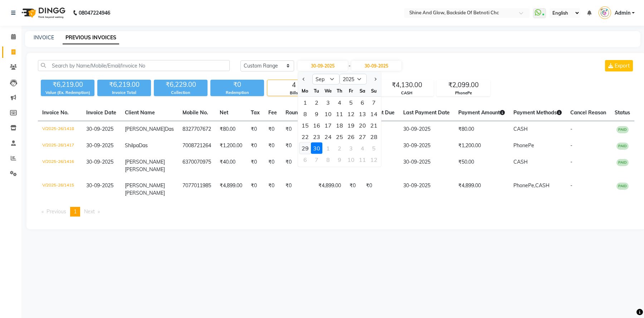 This screenshot has width=644, height=318. I want to click on td: 6370070975, so click(197, 166).